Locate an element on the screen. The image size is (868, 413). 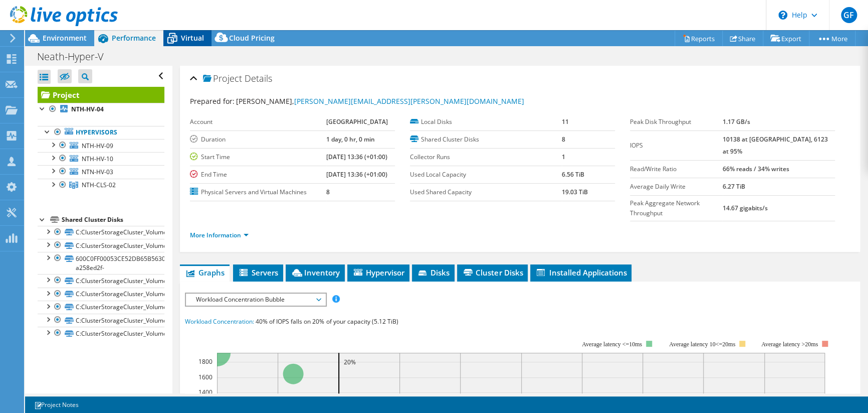
span: Virtual is located at coordinates (192, 38).